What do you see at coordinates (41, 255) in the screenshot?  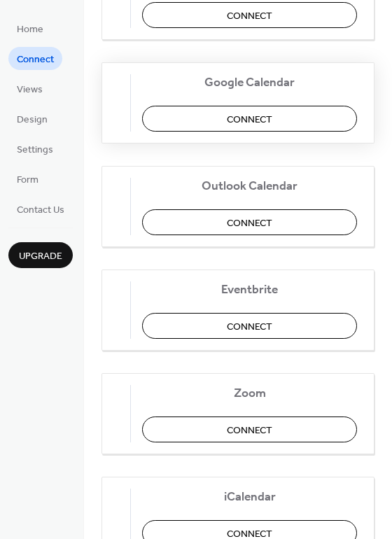 I see `button: Upgrade` at bounding box center [41, 255].